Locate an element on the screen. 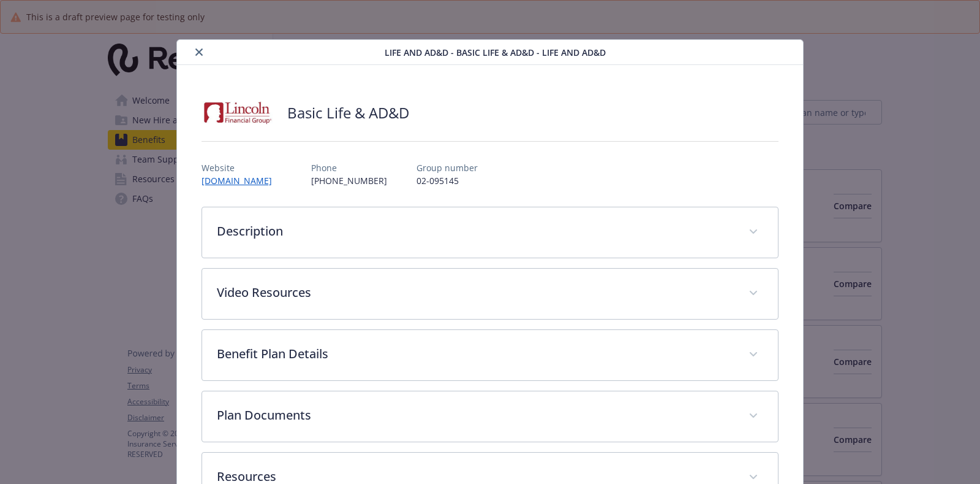  p: Description is located at coordinates (475, 231).